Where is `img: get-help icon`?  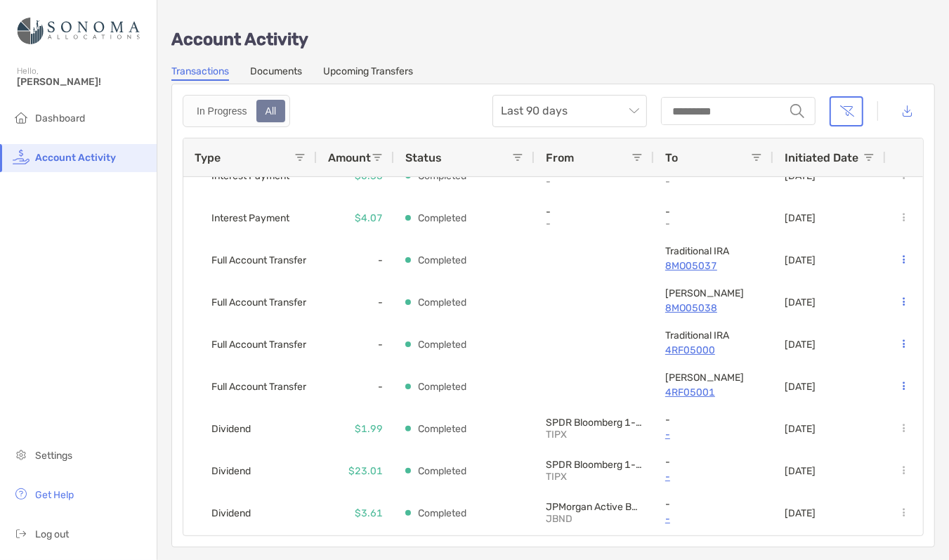 img: get-help icon is located at coordinates (21, 493).